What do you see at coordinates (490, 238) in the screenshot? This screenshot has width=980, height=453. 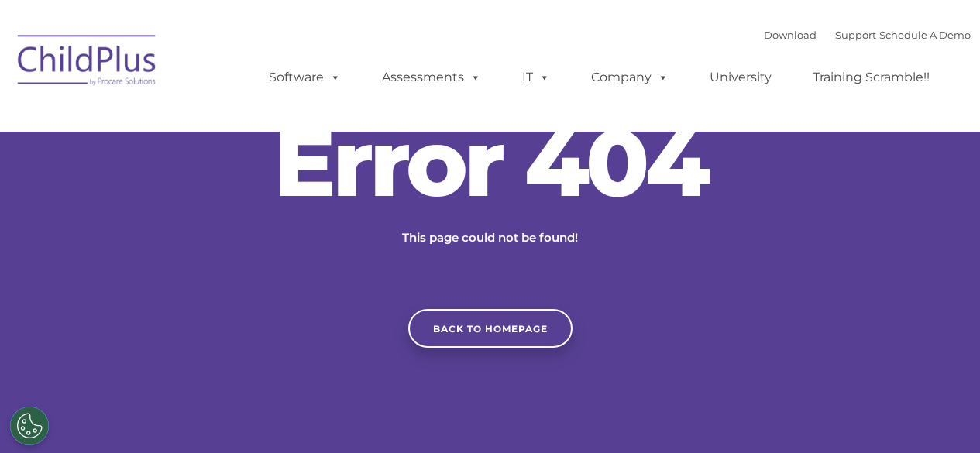 I see `p: This page could not be found!` at bounding box center [490, 238].